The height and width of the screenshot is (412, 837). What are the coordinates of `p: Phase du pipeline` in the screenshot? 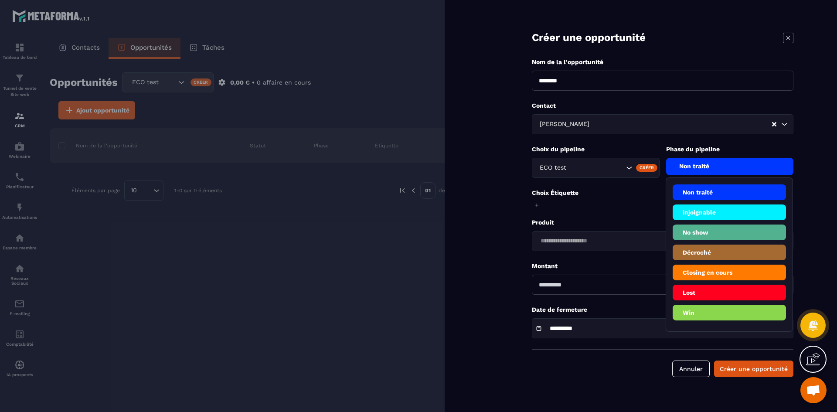 It's located at (730, 149).